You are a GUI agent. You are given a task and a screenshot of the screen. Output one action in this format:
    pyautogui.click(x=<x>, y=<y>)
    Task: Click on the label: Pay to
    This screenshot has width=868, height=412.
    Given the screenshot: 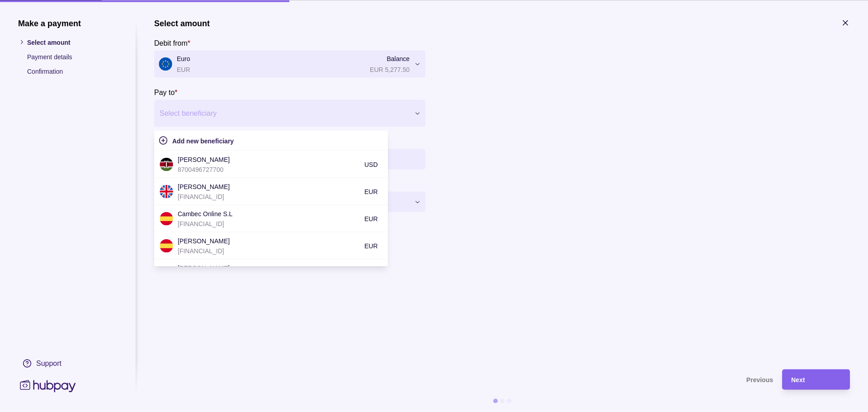 What is the action you would take?
    pyautogui.click(x=166, y=92)
    